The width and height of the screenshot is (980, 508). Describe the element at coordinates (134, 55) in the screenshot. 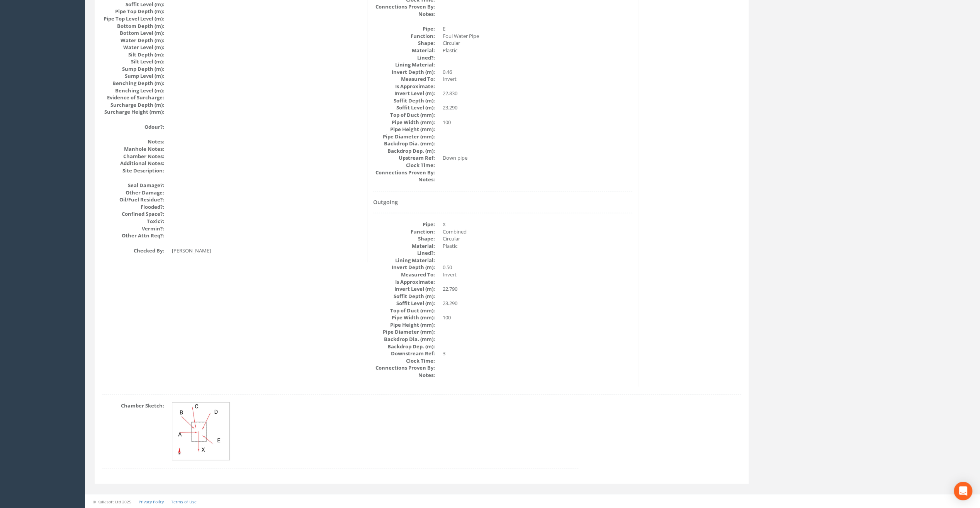

I see `dt: Silt Depth (m):` at that location.